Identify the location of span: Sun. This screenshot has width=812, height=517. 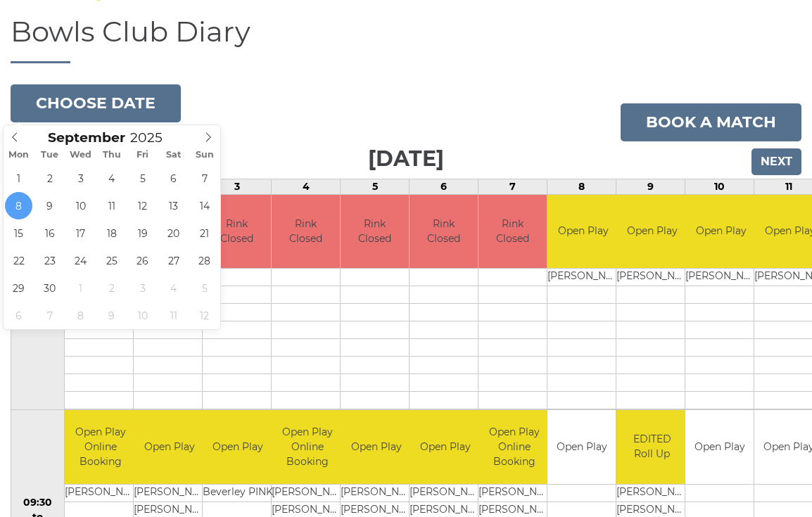
(204, 155).